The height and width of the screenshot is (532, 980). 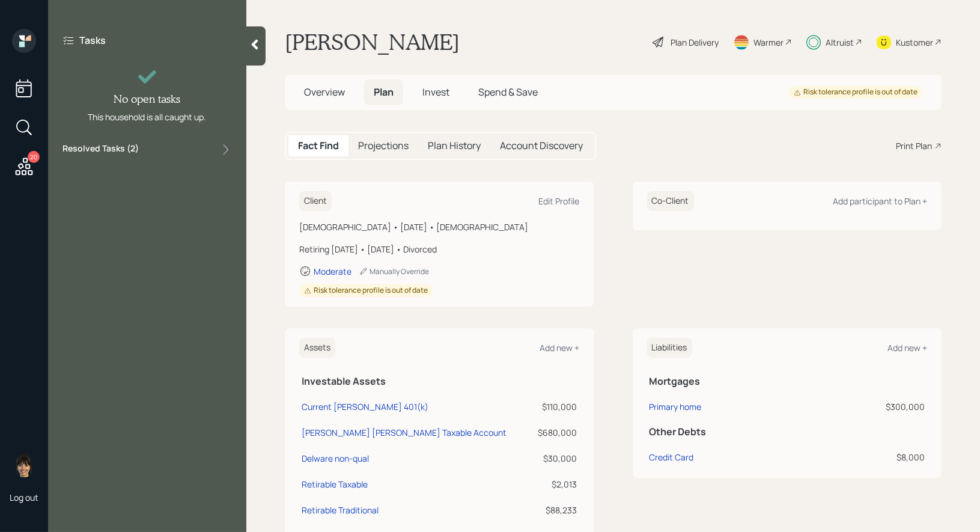 I want to click on h5: Fact Find, so click(x=319, y=145).